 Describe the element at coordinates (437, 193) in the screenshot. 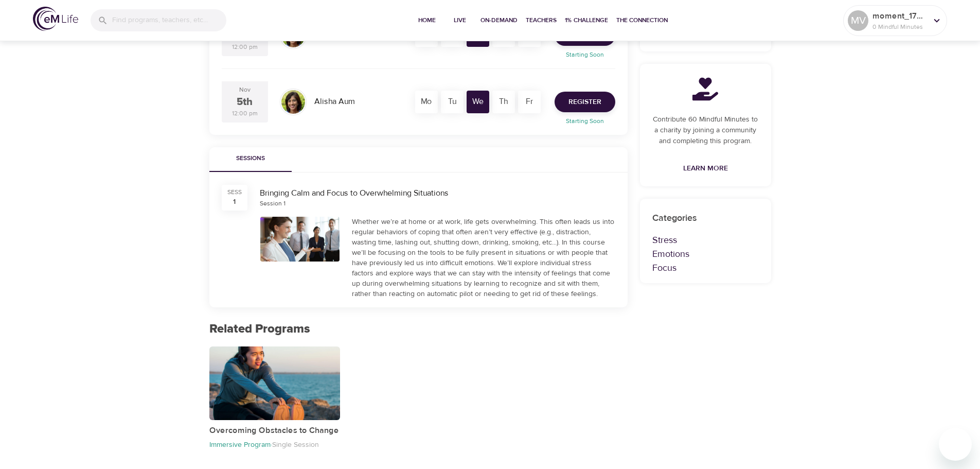

I see `div: Bringing Calm and Focus to Overwhelming Situations` at that location.